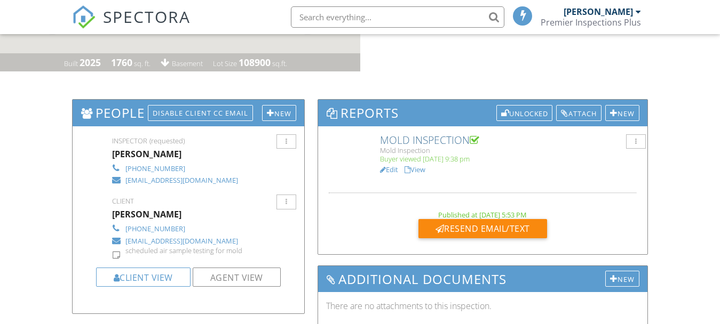 Image resolution: width=720 pixels, height=324 pixels. I want to click on span: Built, so click(71, 63).